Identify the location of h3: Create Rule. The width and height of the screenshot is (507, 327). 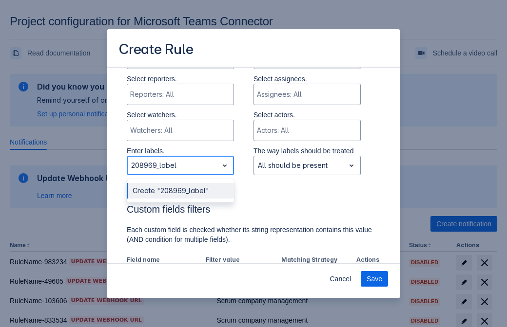
(156, 50).